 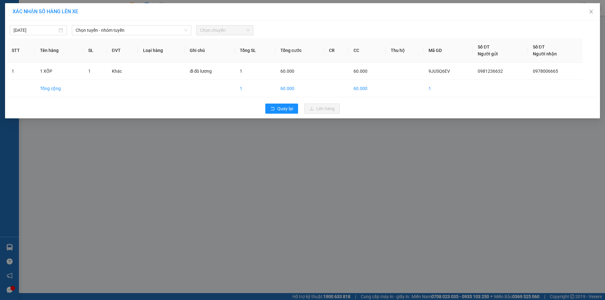 What do you see at coordinates (123, 50) in the screenshot?
I see `th: ĐVT` at bounding box center [123, 50].